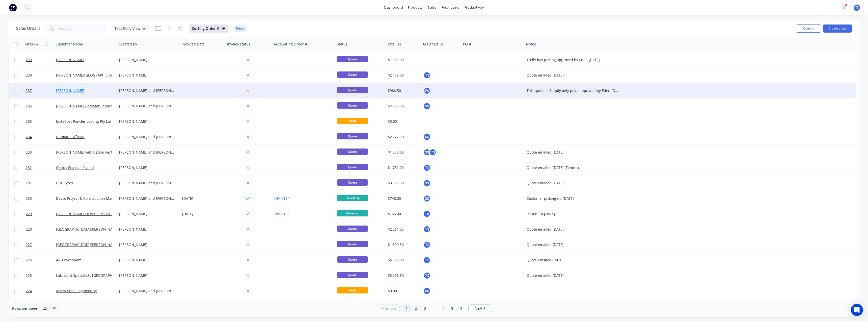 The width and height of the screenshot is (868, 321). What do you see at coordinates (433, 44) in the screenshot?
I see `div: Assigned To` at bounding box center [433, 44].